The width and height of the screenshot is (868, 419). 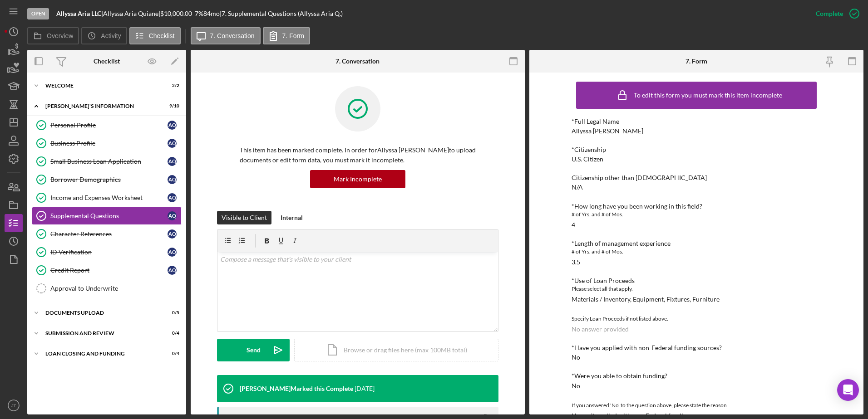 What do you see at coordinates (178, 14) in the screenshot?
I see `div: $10,000.00` at bounding box center [178, 14].